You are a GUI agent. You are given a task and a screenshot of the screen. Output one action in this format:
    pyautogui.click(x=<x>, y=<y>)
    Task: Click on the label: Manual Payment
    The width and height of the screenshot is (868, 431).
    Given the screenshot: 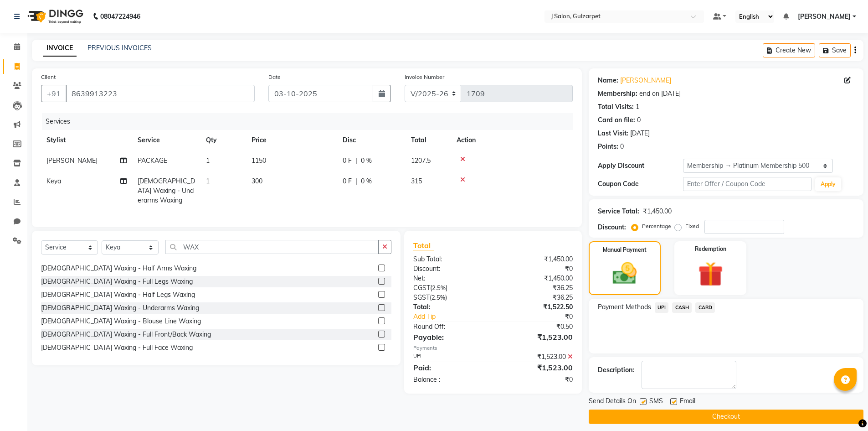 What is the action you would take?
    pyautogui.click(x=625, y=250)
    